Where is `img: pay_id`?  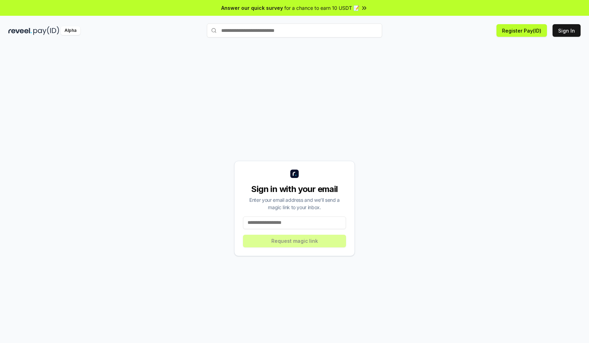
img: pay_id is located at coordinates (46, 30).